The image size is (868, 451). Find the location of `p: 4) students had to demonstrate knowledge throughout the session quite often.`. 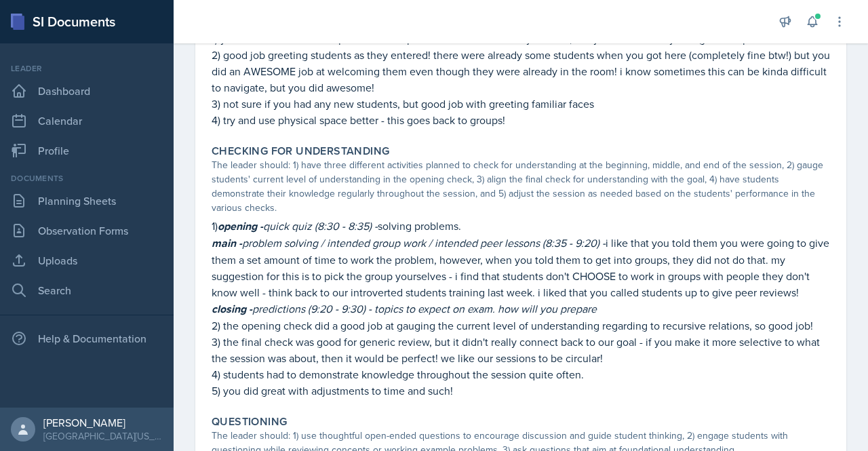

p: 4) students had to demonstrate knowledge throughout the session quite often. is located at coordinates (521, 374).